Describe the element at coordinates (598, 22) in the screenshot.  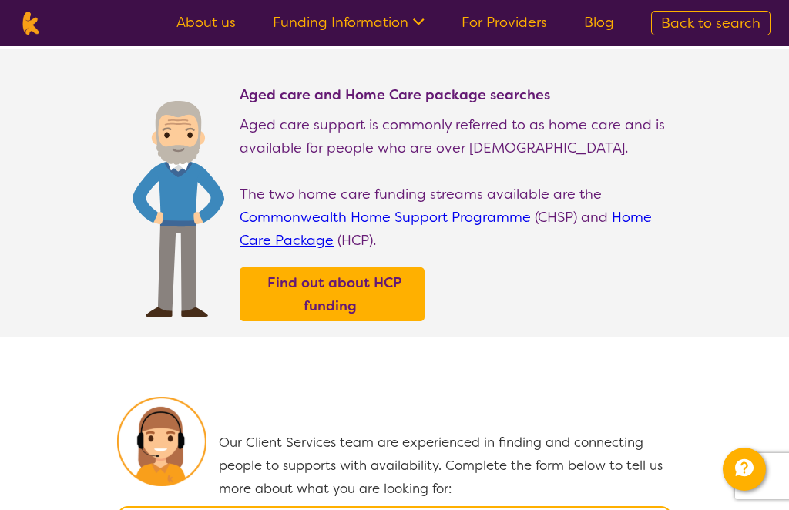
I see `a: Blog` at that location.